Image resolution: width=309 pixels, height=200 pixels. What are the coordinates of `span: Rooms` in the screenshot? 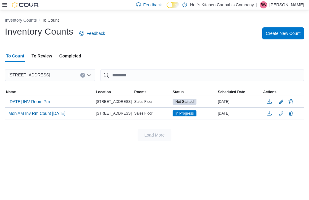 It's located at (140, 92).